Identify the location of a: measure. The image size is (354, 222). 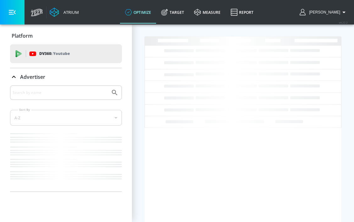
(207, 12).